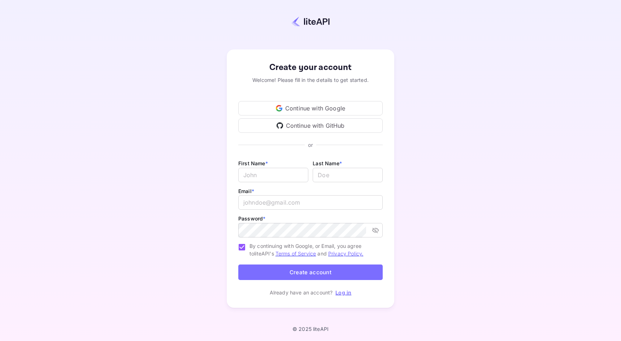 Image resolution: width=621 pixels, height=341 pixels. Describe the element at coordinates (296, 253) in the screenshot. I see `a: Terms of Service` at that location.